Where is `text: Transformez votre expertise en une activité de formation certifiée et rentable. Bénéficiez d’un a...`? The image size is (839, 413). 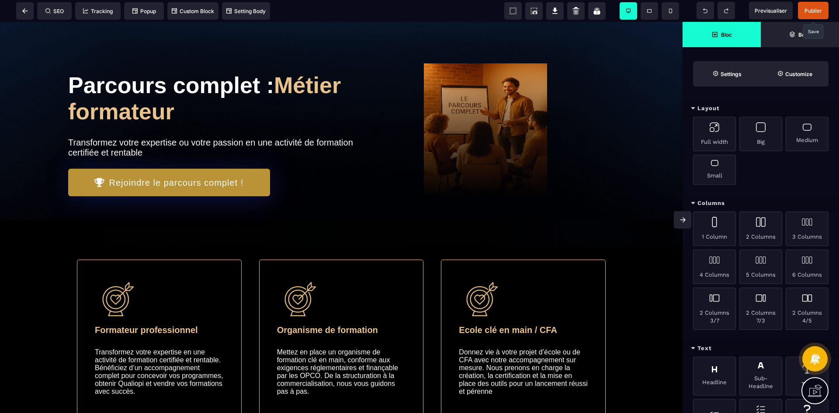
text: Transformez votre expertise en une activité de formation certifiée et rentable. Bénéficiez d’un a... is located at coordinates (159, 350).